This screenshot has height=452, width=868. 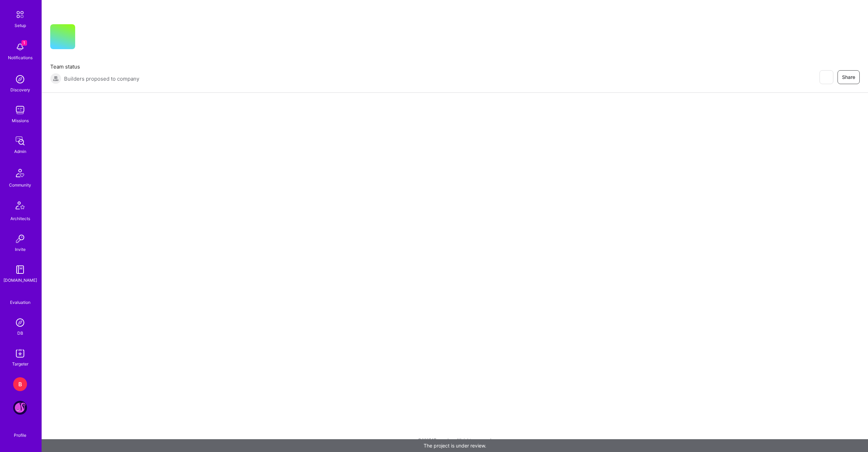 What do you see at coordinates (848, 77) in the screenshot?
I see `button: Share` at bounding box center [848, 77].